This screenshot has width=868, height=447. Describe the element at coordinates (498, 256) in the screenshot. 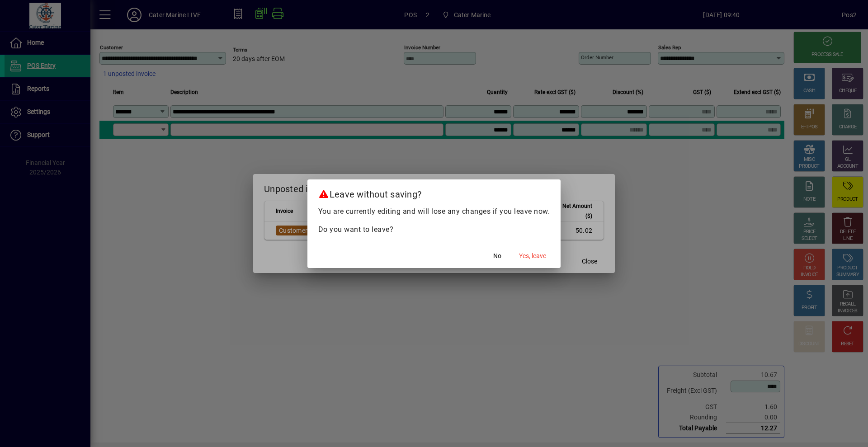

I see `button: No` at that location.